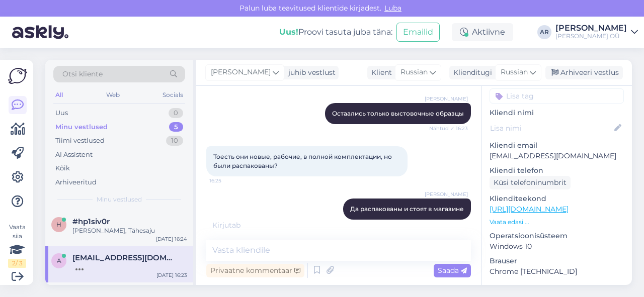 Image resolution: width=644 pixels, height=297 pixels. What do you see at coordinates (113, 95) in the screenshot?
I see `div: Web` at bounding box center [113, 95].